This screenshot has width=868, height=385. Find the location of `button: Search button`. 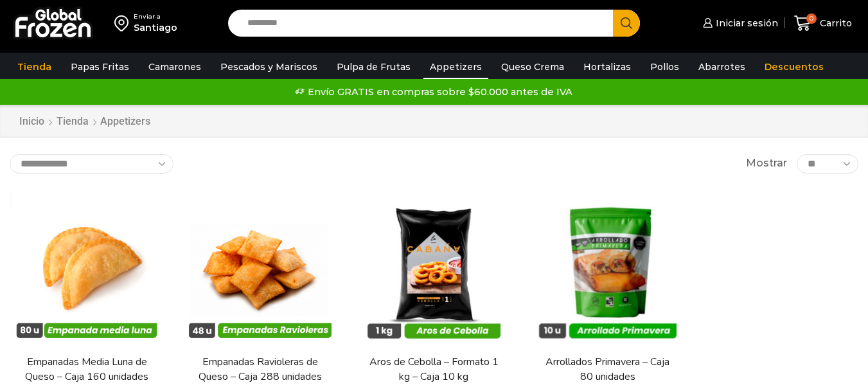

button: Search button is located at coordinates (627, 23).